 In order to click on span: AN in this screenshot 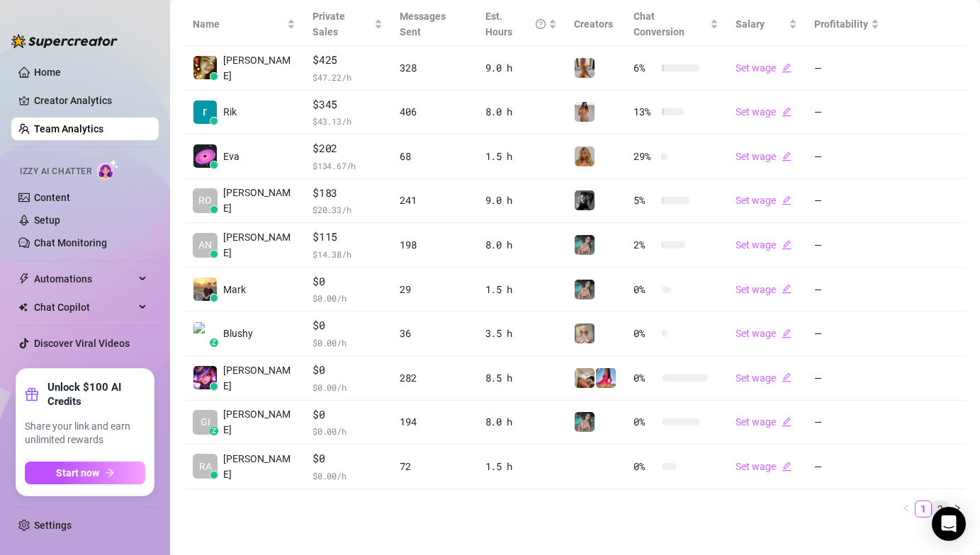, I will do `click(205, 245)`.